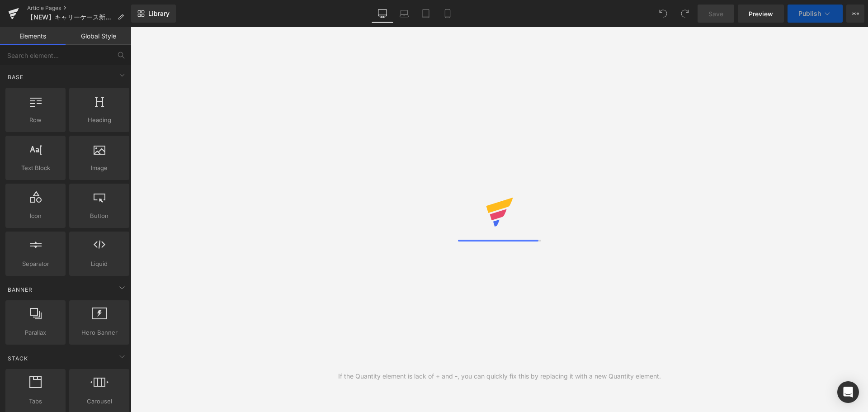 The width and height of the screenshot is (868, 412). What do you see at coordinates (815, 13) in the screenshot?
I see `button: Publish` at bounding box center [815, 13].